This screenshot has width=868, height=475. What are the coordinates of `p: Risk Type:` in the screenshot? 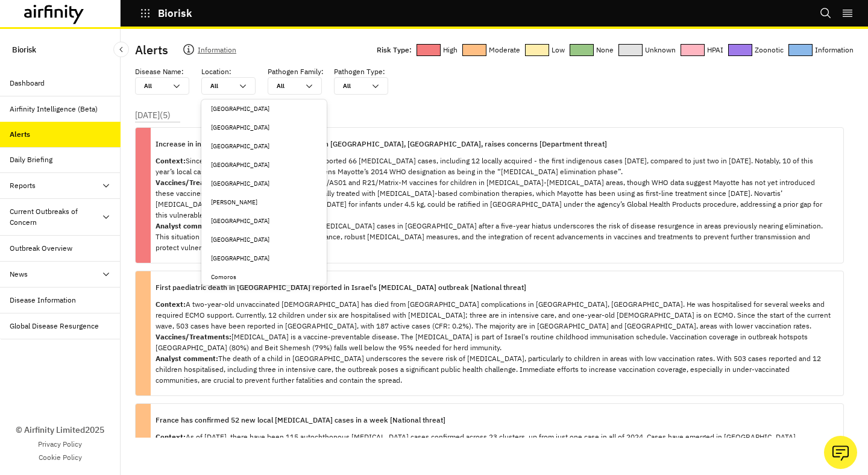 It's located at (394, 50).